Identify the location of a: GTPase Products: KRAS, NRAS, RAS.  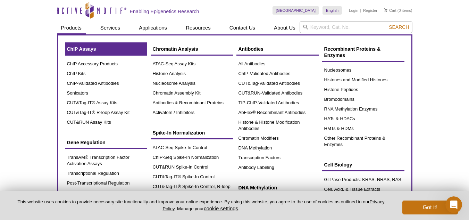
(363, 180).